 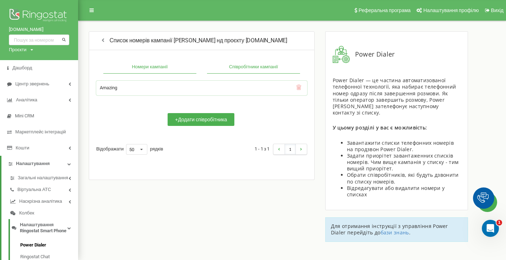 I want to click on div: 50, so click(x=132, y=149).